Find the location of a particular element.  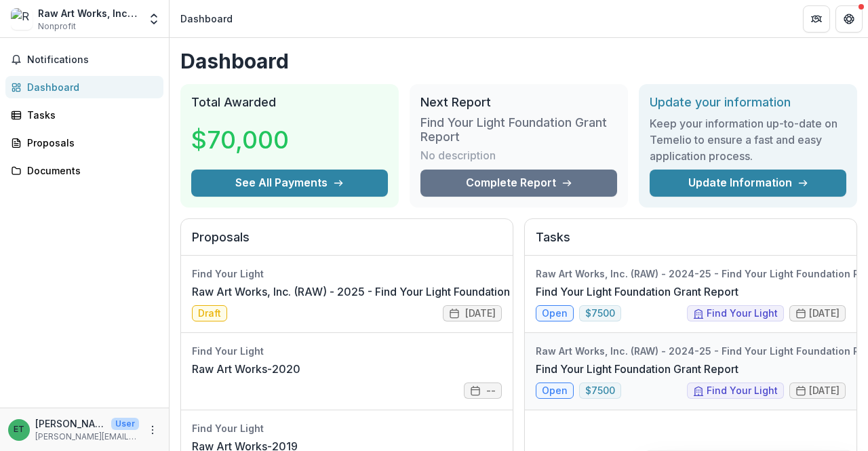

h2: Total Awarded is located at coordinates (289, 103).